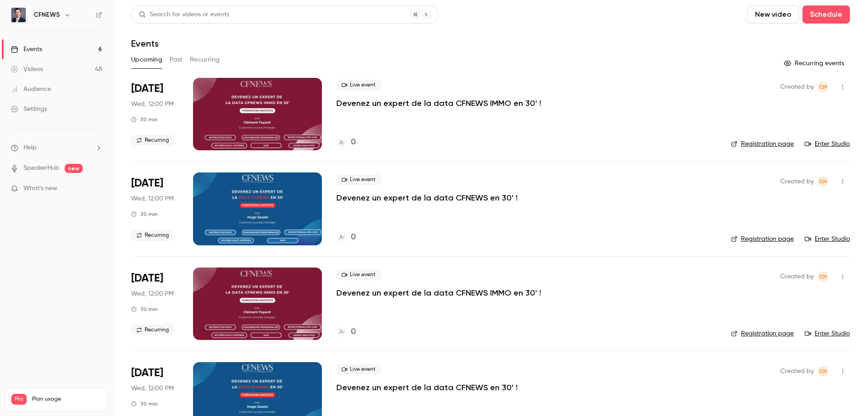  Describe the element at coordinates (144, 43) in the screenshot. I see `h1: Events` at that location.